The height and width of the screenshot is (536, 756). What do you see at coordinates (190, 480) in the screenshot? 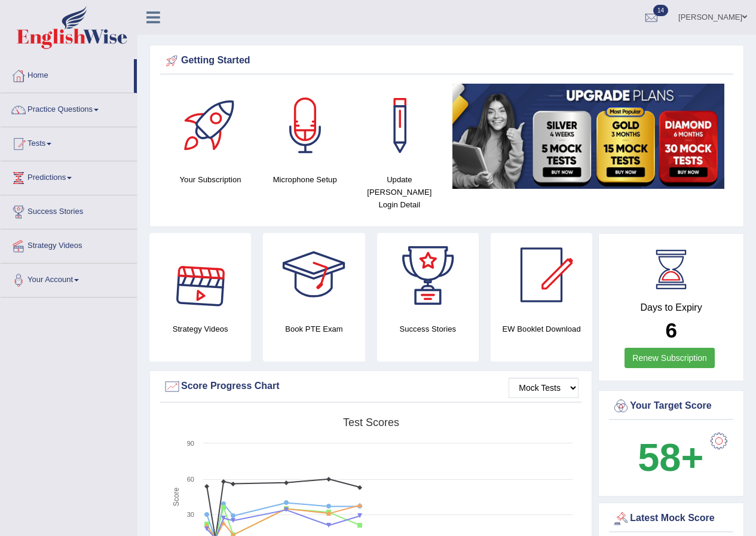
I see `text: 60` at bounding box center [190, 480].